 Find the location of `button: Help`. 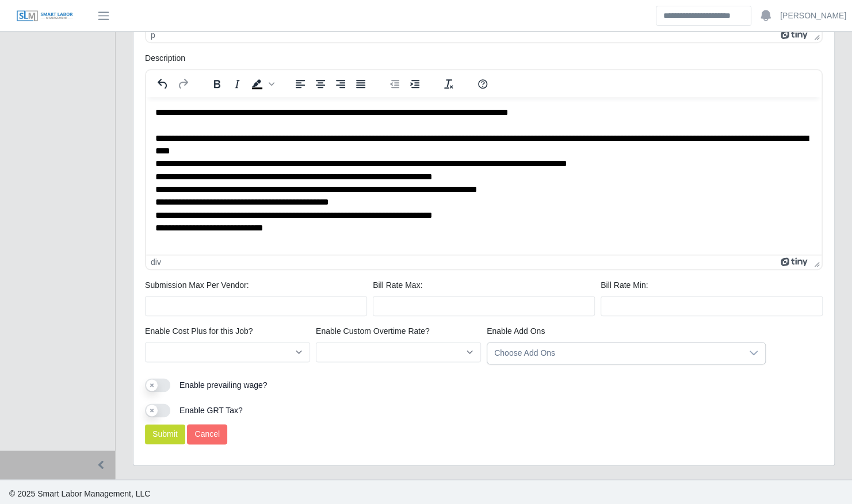

button: Help is located at coordinates (482, 84).